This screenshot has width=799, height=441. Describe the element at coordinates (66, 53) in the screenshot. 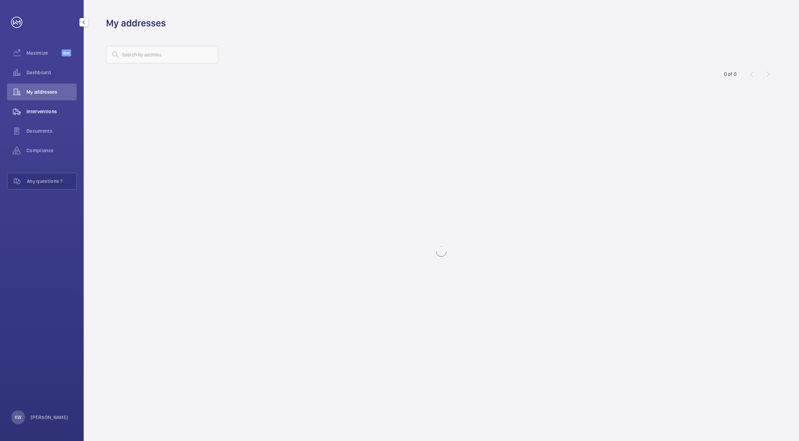

I see `span: Beta` at that location.